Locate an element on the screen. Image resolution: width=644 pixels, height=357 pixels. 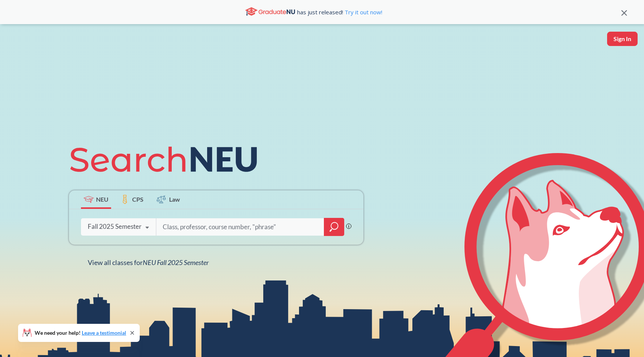
img: sandbox logo is located at coordinates (16, 43).